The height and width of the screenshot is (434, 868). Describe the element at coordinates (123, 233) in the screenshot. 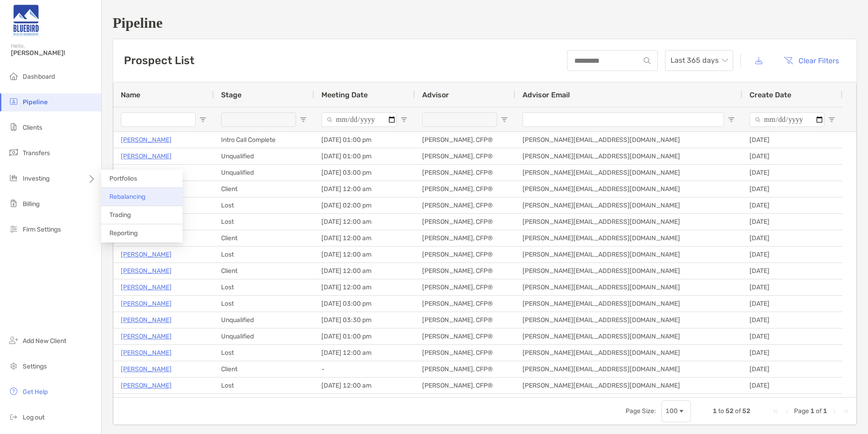

I see `span: Reporting` at that location.